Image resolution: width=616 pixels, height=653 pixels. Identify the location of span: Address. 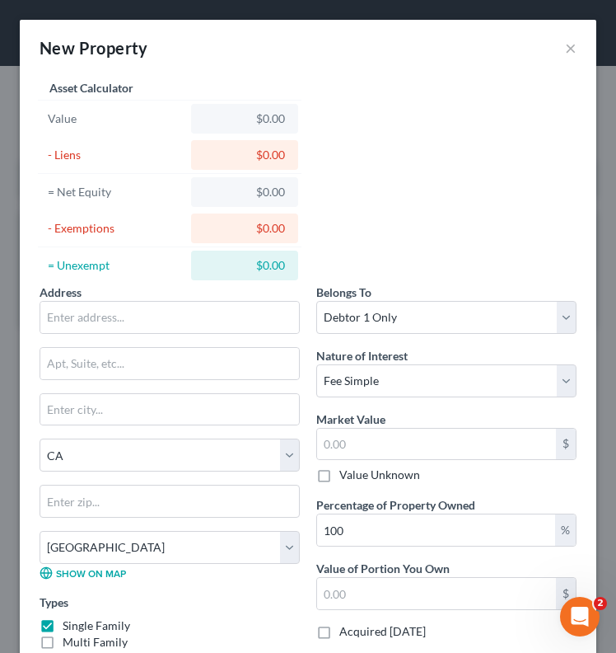
(60, 292).